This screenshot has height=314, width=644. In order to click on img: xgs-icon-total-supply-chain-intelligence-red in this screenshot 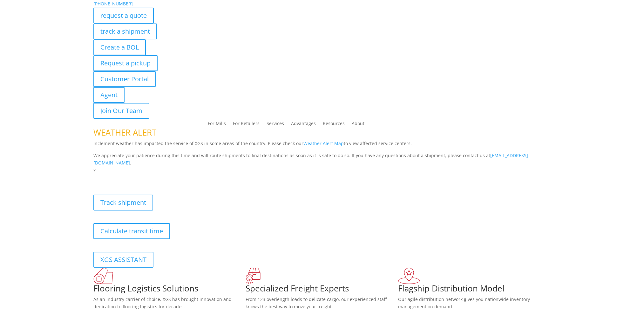, I will do `click(103, 276)`.